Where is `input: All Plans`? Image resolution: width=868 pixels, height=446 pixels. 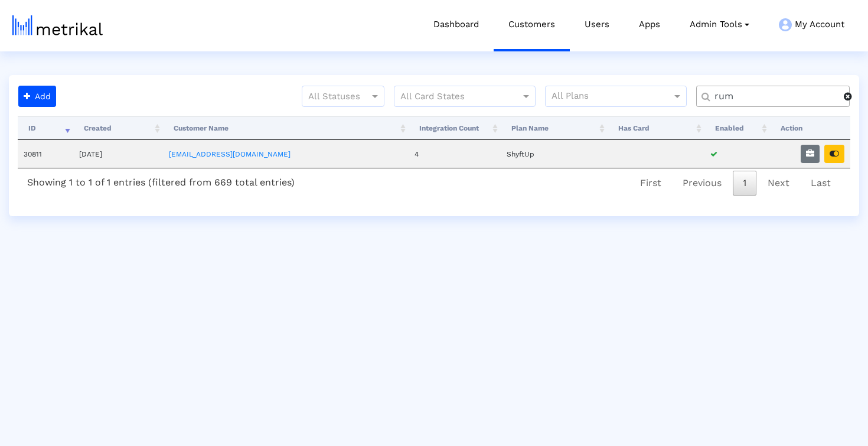
input: All Plans is located at coordinates (612, 97).